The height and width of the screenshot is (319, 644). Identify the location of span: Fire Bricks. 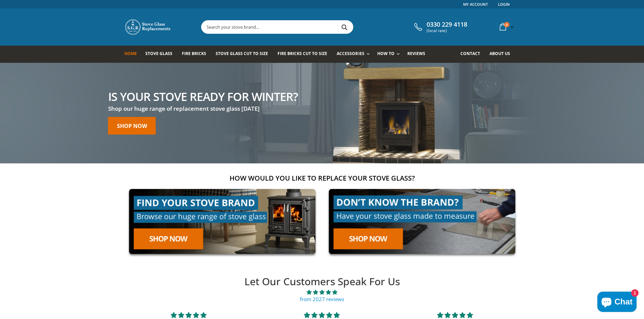
(194, 54).